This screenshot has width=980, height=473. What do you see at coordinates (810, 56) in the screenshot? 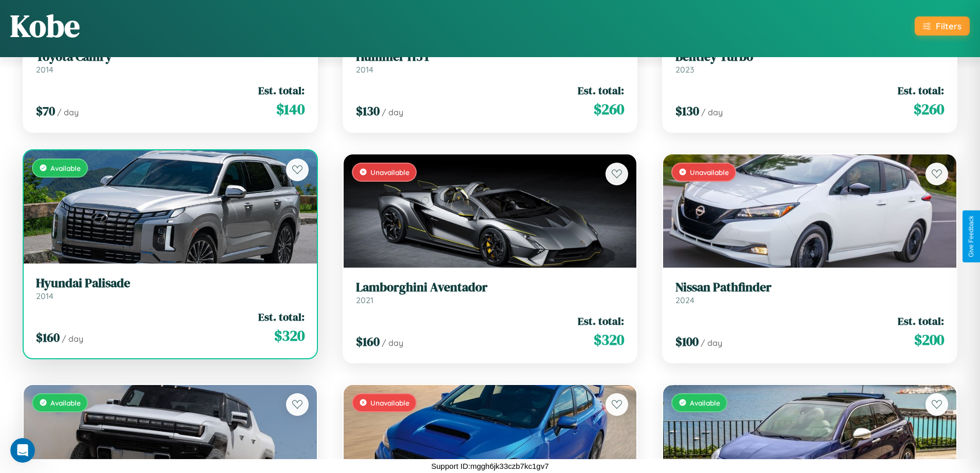
I see `h3: Bentley Turbo` at bounding box center [810, 56].